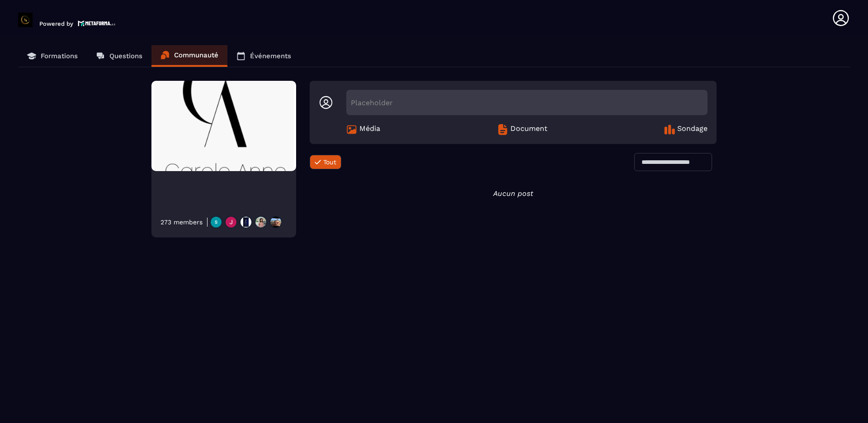  What do you see at coordinates (126, 56) in the screenshot?
I see `p: Questions` at bounding box center [126, 56].